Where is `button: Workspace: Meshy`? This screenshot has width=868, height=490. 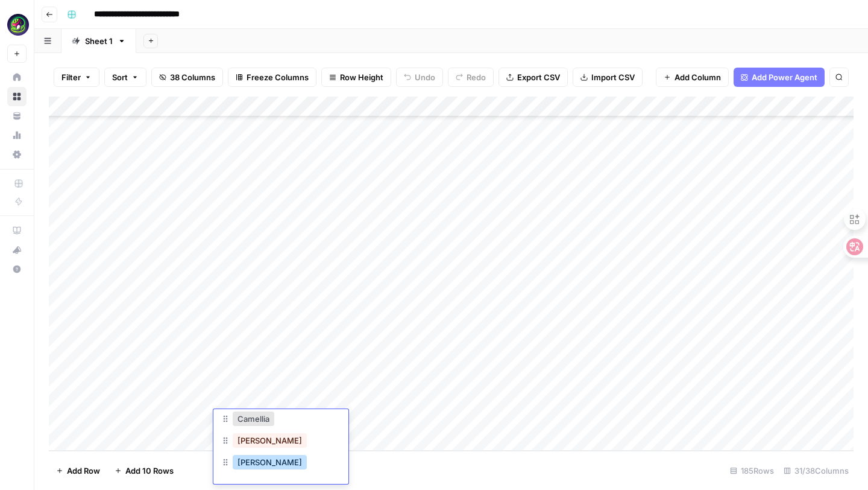
button: Workspace: Meshy is located at coordinates (17, 24).